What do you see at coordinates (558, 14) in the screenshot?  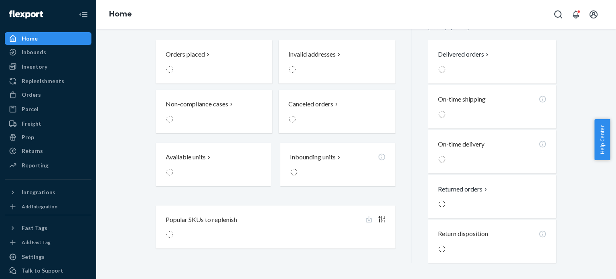 I see `button: Open Search Box` at bounding box center [558, 14].